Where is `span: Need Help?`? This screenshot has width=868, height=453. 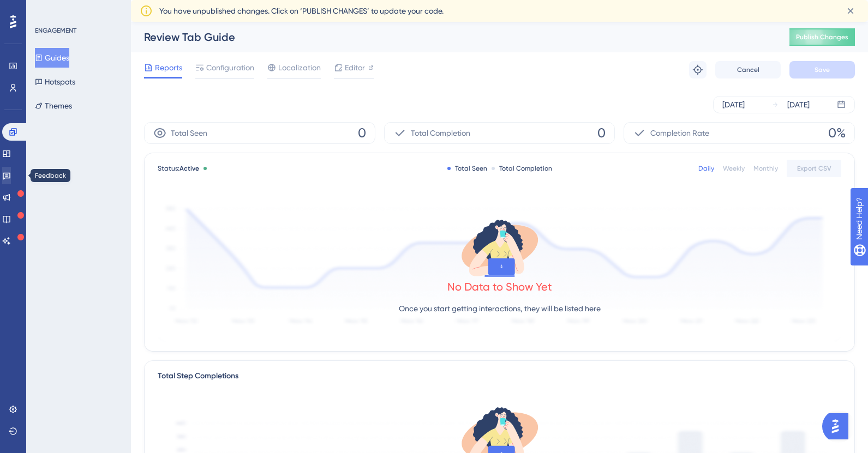
span: Need Help? is located at coordinates (47, 9).